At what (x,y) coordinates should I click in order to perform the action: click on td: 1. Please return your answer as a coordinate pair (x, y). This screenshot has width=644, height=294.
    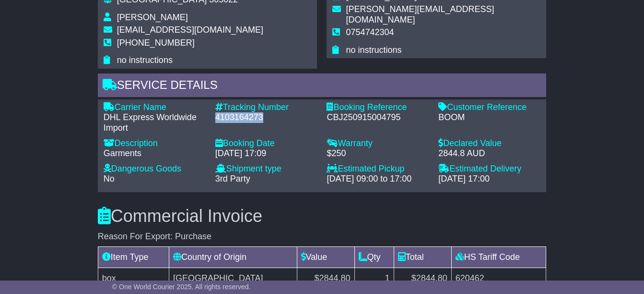
    Looking at the image, I should click on (374, 279).